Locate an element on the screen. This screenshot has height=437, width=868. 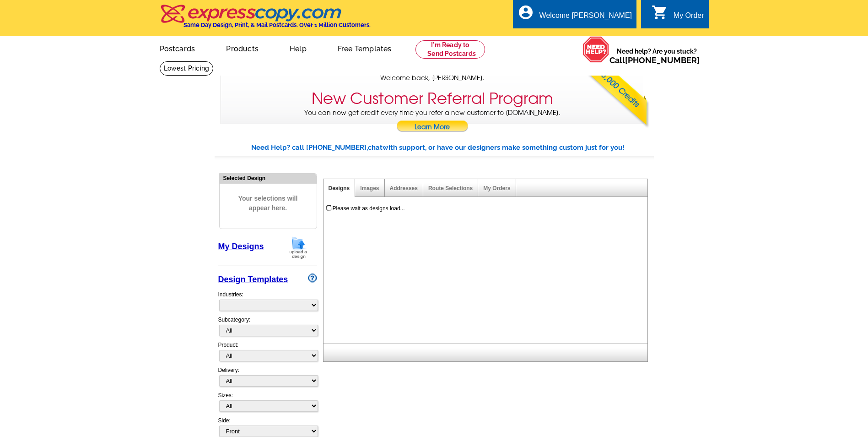
a: Learn More is located at coordinates (432, 127).